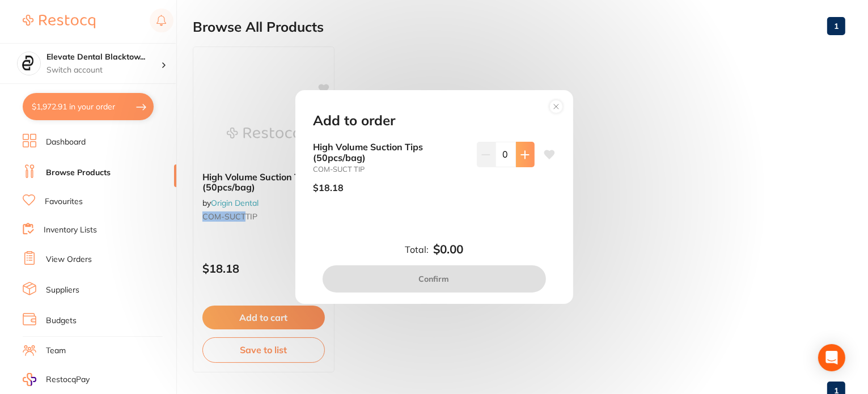  What do you see at coordinates (390, 169) in the screenshot?
I see `small: COM-SUCT TIP` at bounding box center [390, 169].